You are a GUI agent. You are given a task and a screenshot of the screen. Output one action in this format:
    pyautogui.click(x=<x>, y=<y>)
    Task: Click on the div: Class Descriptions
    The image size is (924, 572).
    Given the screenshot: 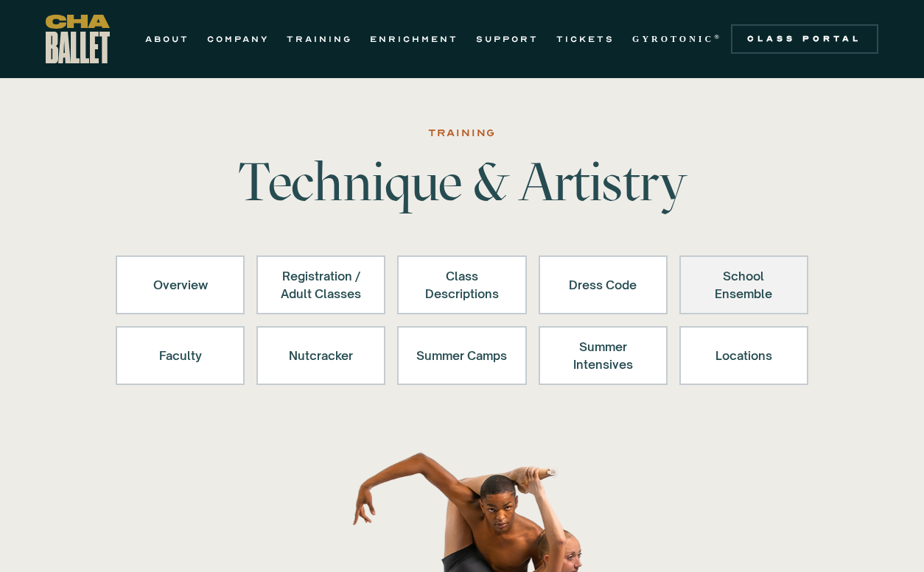 What is the action you would take?
    pyautogui.click(x=461, y=285)
    